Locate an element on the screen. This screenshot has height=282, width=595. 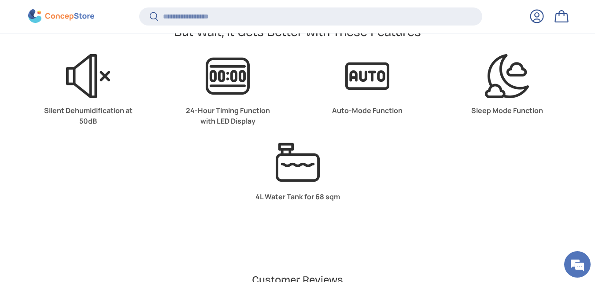
strong: 24-Hour Timing Function with LED Display is located at coordinates (228, 116).